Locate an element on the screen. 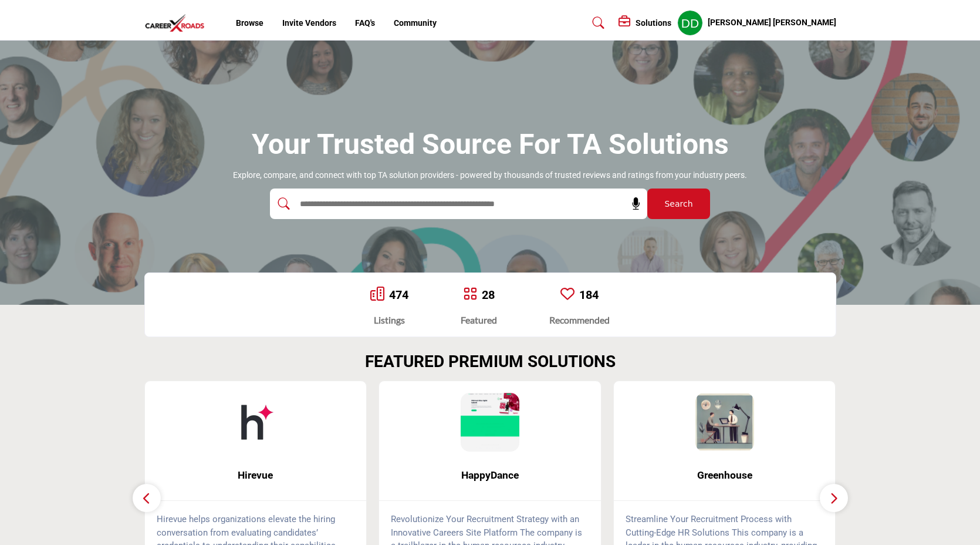 The width and height of the screenshot is (980, 545). img: Hirevue is located at coordinates (256, 422).